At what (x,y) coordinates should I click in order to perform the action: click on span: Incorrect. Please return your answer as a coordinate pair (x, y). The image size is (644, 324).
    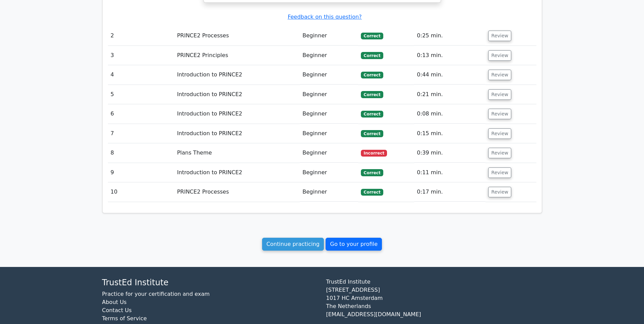
    Looking at the image, I should click on (374, 153).